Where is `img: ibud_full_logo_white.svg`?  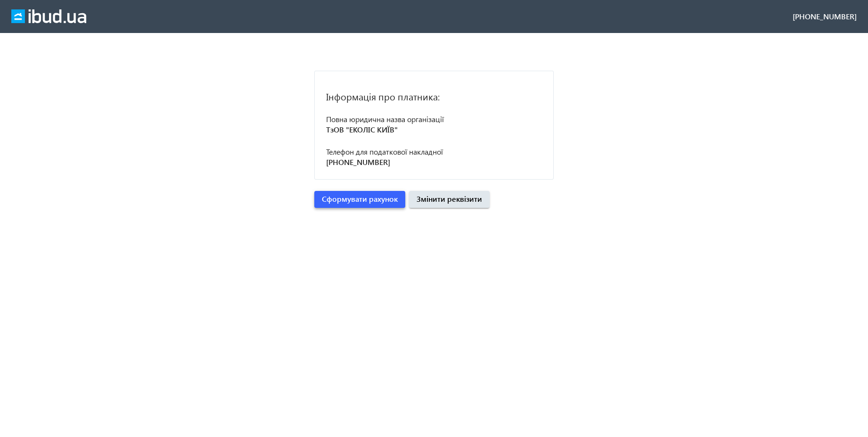
img: ibud_full_logo_white.svg is located at coordinates (49, 16).